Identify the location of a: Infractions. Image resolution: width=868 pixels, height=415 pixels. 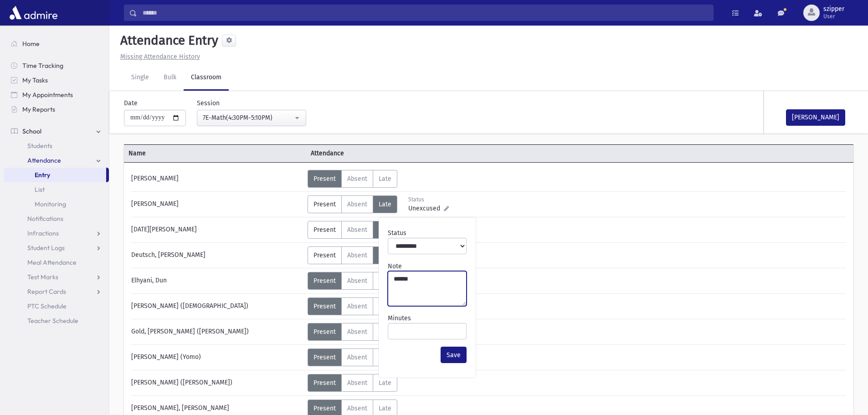
(56, 233).